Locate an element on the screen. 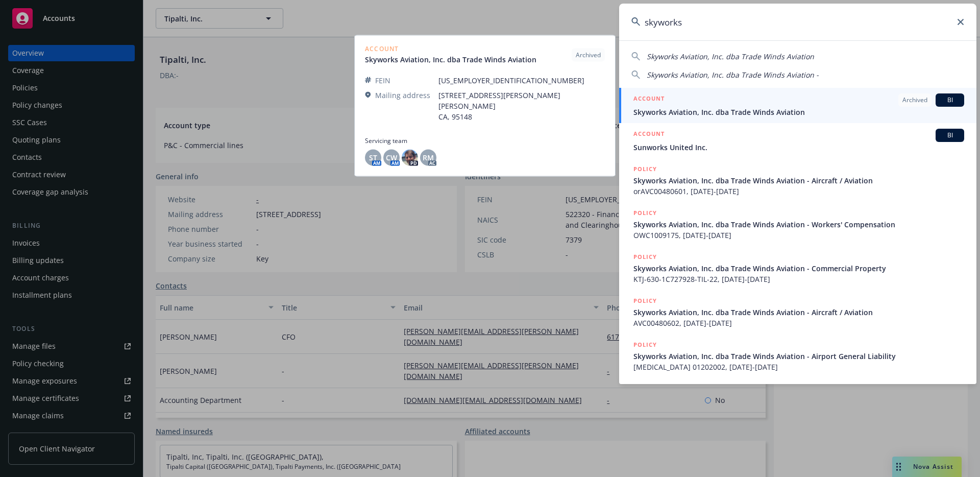 The height and width of the screenshot is (477, 980). input: Search... is located at coordinates (798, 22).